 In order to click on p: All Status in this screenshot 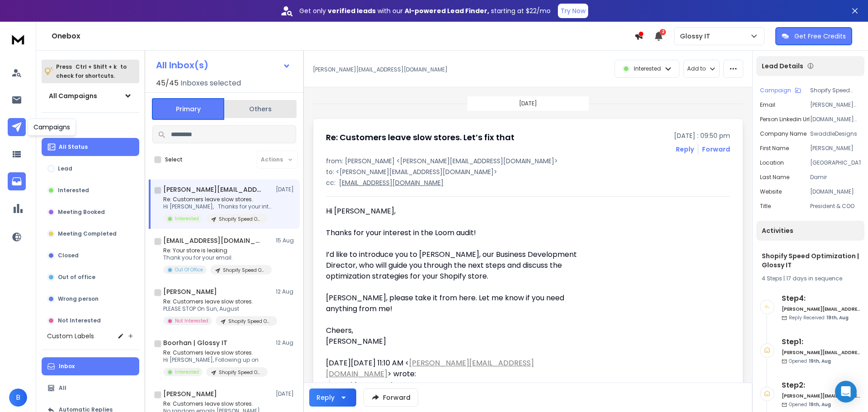, I will do `click(73, 147)`.